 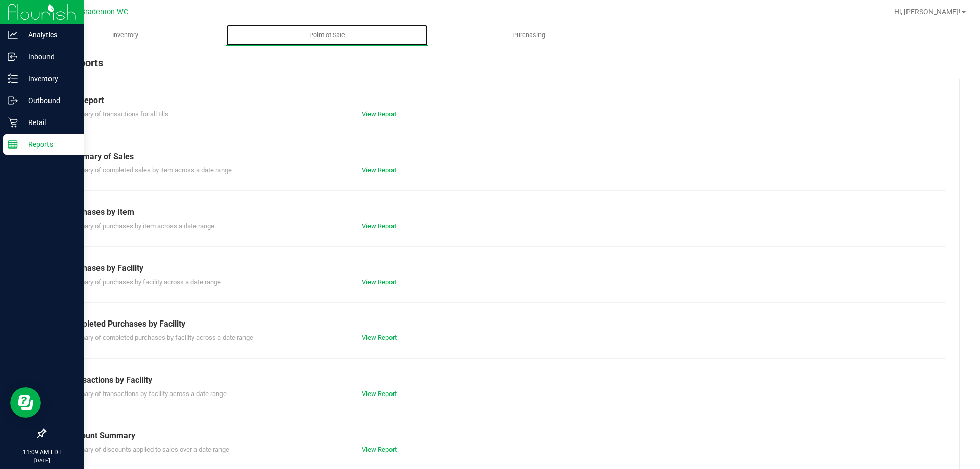 What do you see at coordinates (13, 123) in the screenshot?
I see `inline-svg: Retail` at bounding box center [13, 123].